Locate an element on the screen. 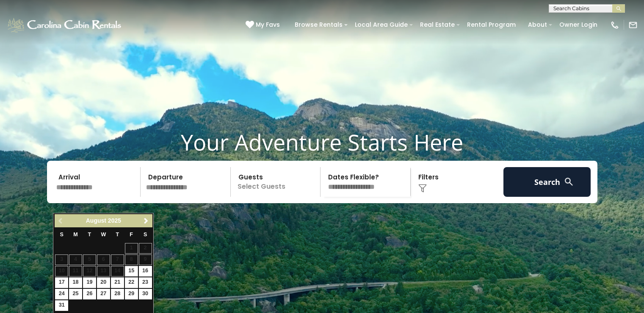 This screenshot has width=644, height=313. a: 24 is located at coordinates (62, 293).